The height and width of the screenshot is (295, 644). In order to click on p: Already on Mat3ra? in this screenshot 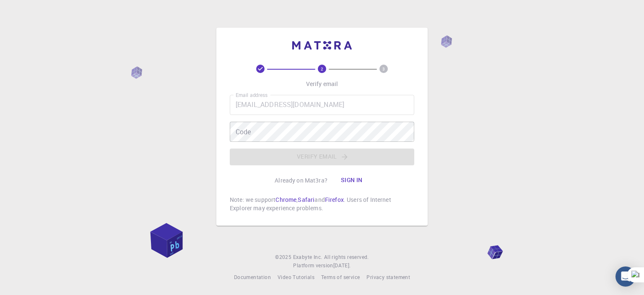, I will do `click(301, 181)`.